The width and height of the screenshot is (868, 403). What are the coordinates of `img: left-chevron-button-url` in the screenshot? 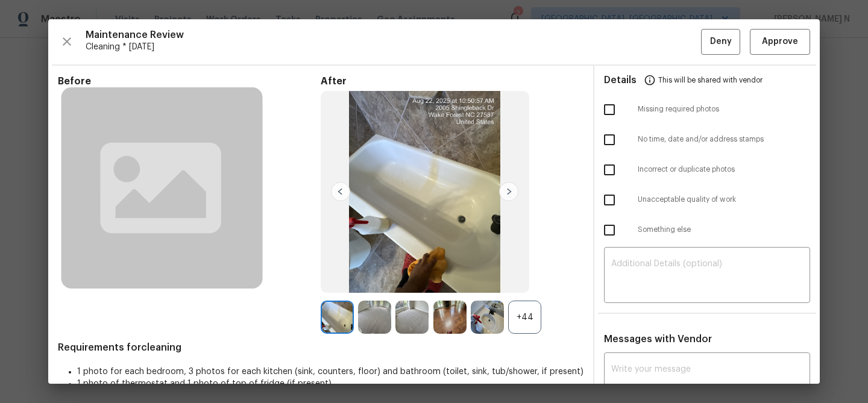 It's located at (340, 191).